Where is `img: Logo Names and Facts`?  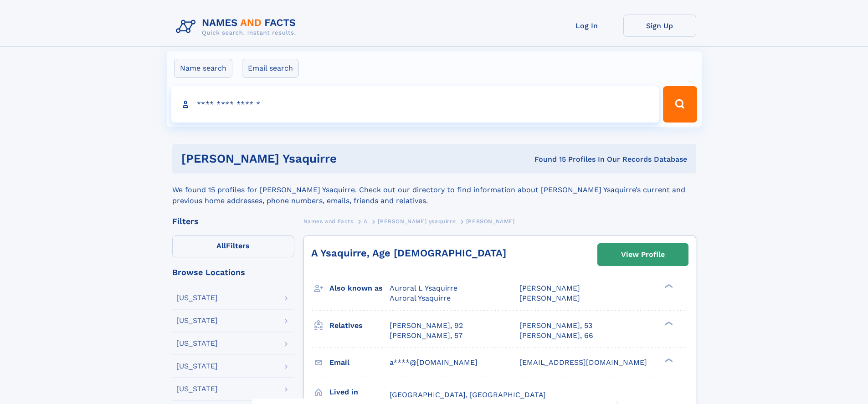
img: Logo Names and Facts is located at coordinates (238, 27).